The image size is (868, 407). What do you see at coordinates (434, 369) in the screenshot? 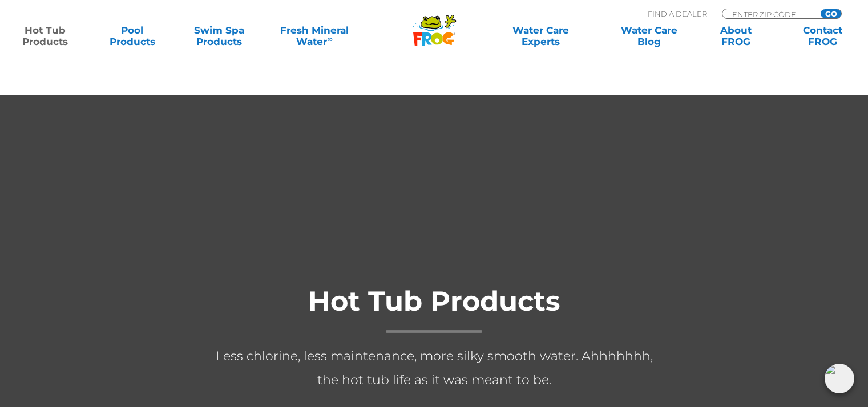
I see `p: Less chlorine, less maintenance, more silky smooth water. Ahhhhhhh, the hot tub life as it was me...` at bounding box center [434, 369].